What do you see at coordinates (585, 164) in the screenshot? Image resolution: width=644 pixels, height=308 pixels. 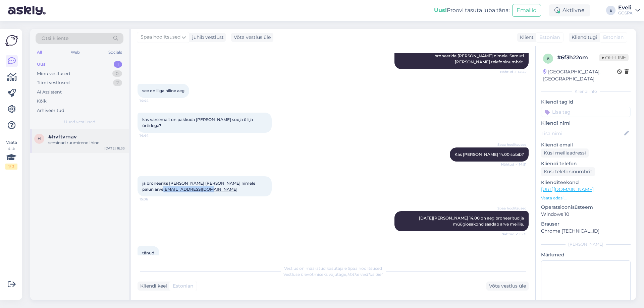 I see `p: Kliendi telefon` at bounding box center [585, 164].